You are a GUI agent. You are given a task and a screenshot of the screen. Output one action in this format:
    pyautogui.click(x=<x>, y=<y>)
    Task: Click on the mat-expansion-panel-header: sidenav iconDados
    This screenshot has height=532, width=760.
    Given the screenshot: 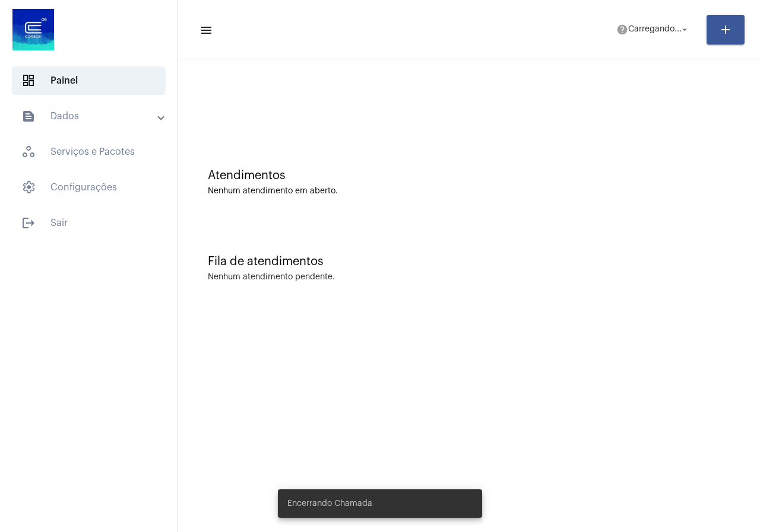 What is the action you would take?
    pyautogui.click(x=92, y=116)
    